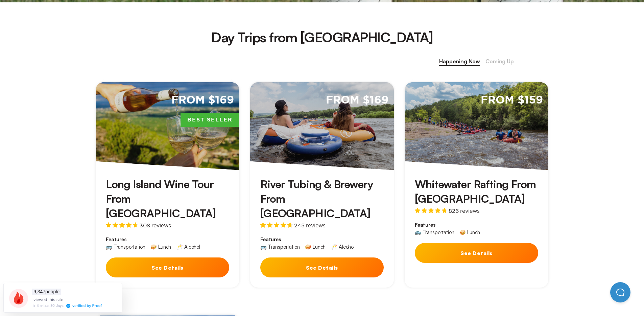  Describe the element at coordinates (46, 292) in the screenshot. I see `span: people` at that location.